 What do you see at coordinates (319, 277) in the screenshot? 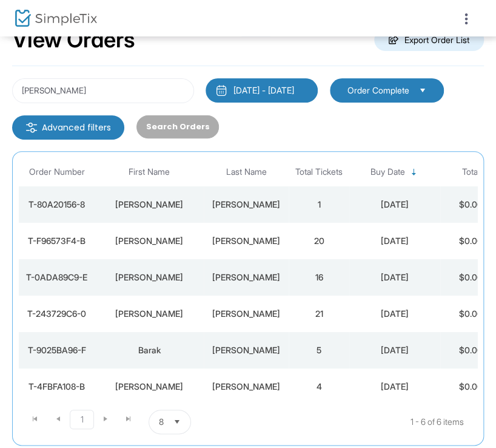
I see `td: 16` at bounding box center [319, 277].